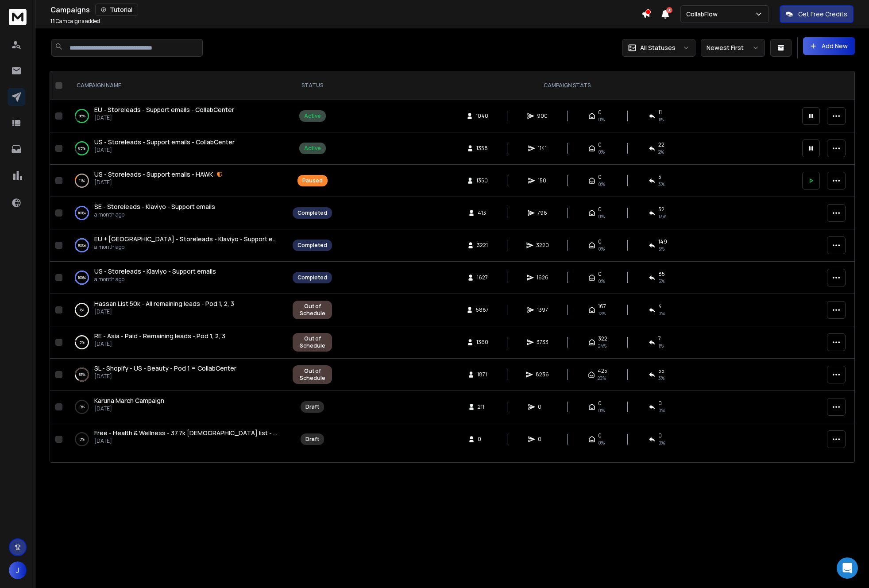  Describe the element at coordinates (155, 271) in the screenshot. I see `a: US - Storeleads - Klaviyo - Support emails` at that location.